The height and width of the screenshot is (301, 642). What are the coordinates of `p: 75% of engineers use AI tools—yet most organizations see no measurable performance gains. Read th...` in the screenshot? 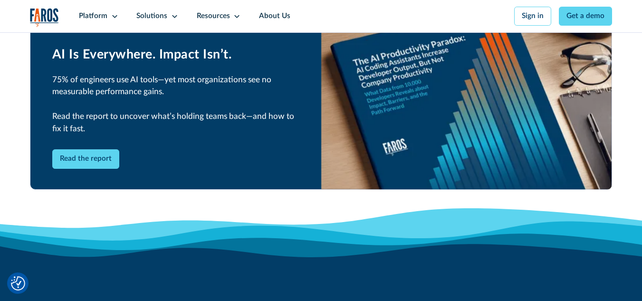 It's located at (176, 104).